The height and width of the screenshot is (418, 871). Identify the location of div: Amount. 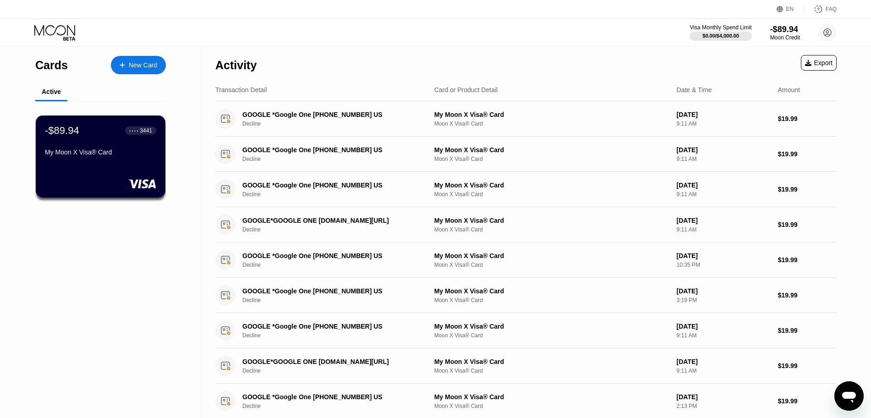
(789, 90).